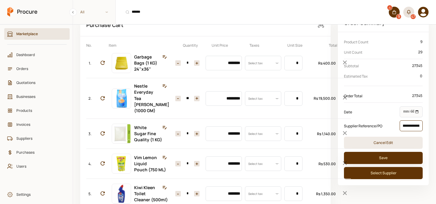  I want to click on a: Orders, so click(37, 69).